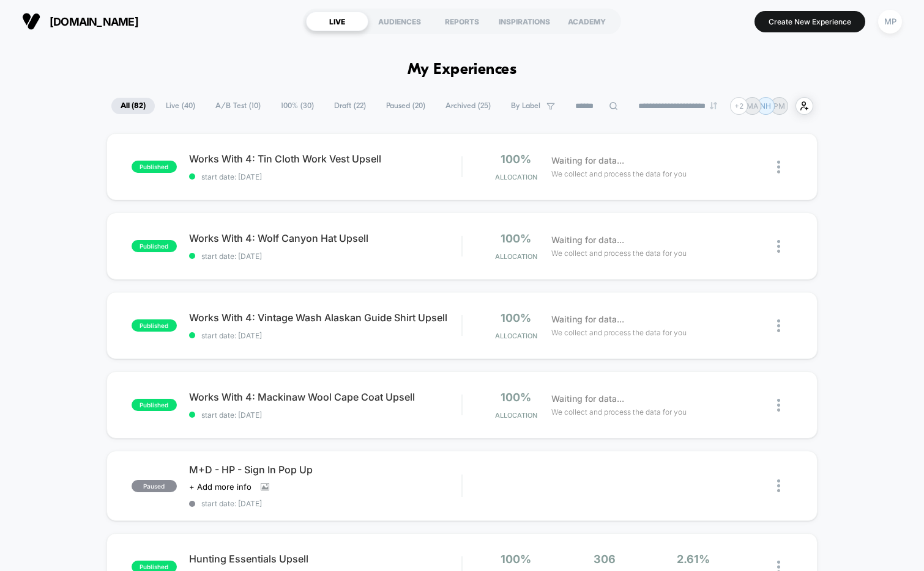  Describe the element at coordinates (405, 106) in the screenshot. I see `span: Paused ( 20 )` at that location.